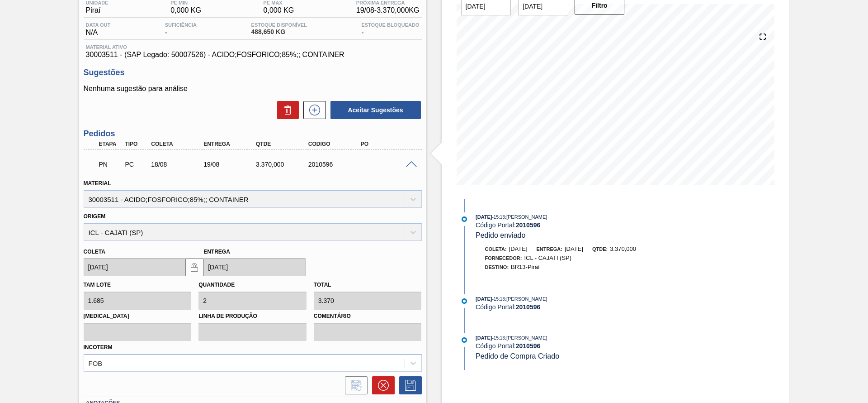  Describe the element at coordinates (517, 356) in the screenshot. I see `span: Pedido de Compra Criado` at that location.